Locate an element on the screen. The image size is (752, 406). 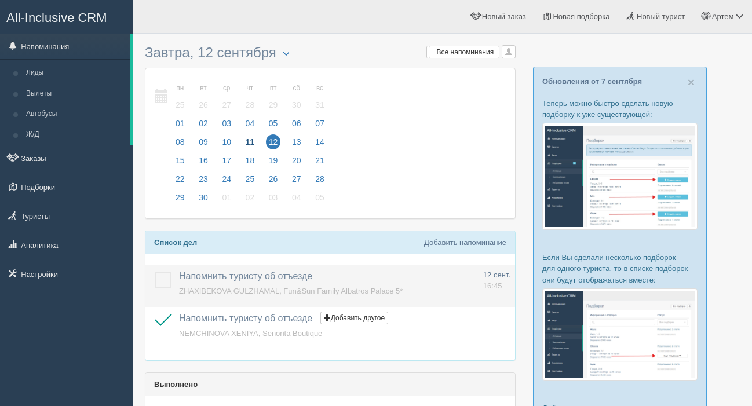
span: 28 is located at coordinates (320, 179).